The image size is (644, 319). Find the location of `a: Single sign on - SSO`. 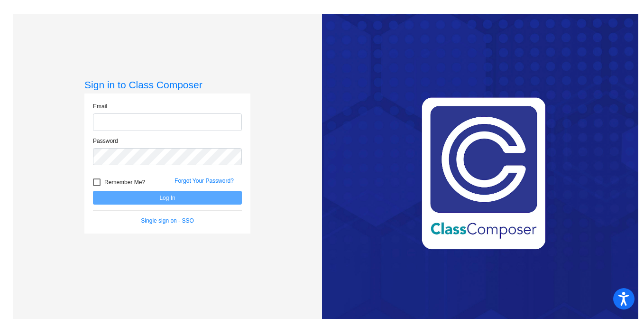

a: Single sign on - SSO is located at coordinates (167, 221).